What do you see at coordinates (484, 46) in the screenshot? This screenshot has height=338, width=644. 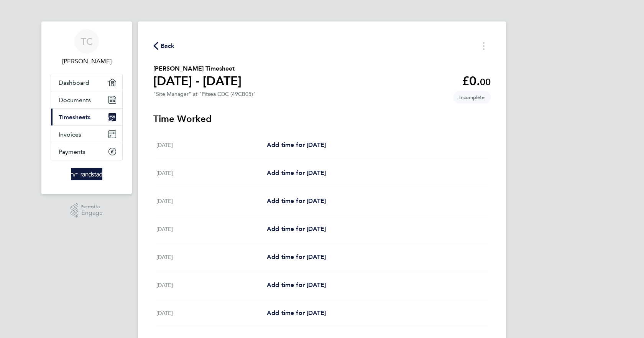 I see `button: Timesheets Menu` at bounding box center [484, 46].